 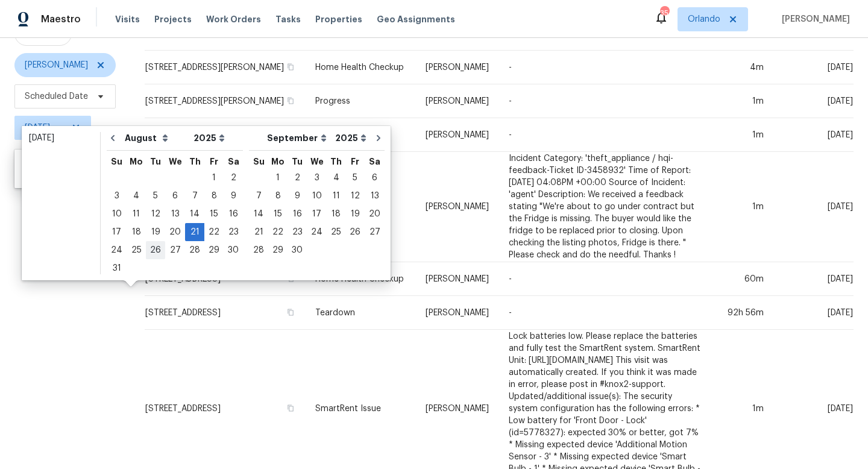 I want to click on span: Orlando, so click(x=704, y=19).